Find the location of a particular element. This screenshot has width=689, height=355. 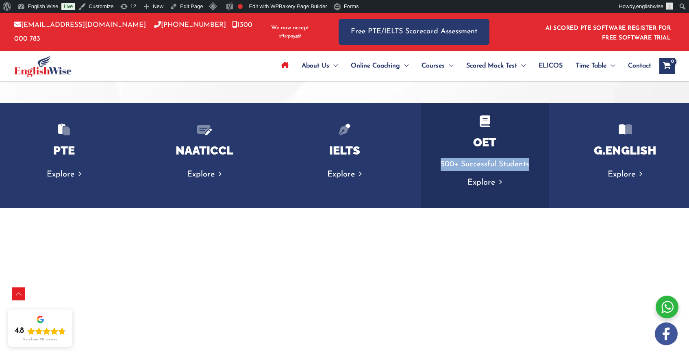

h4: IELTS is located at coordinates (344, 150).